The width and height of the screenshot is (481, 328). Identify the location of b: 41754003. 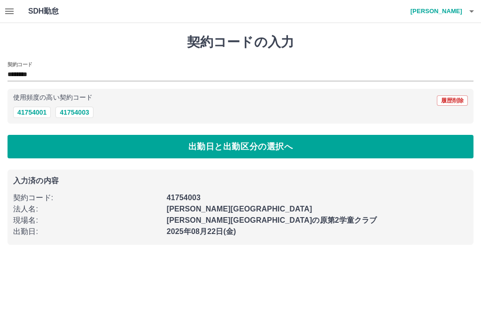
(184, 197).